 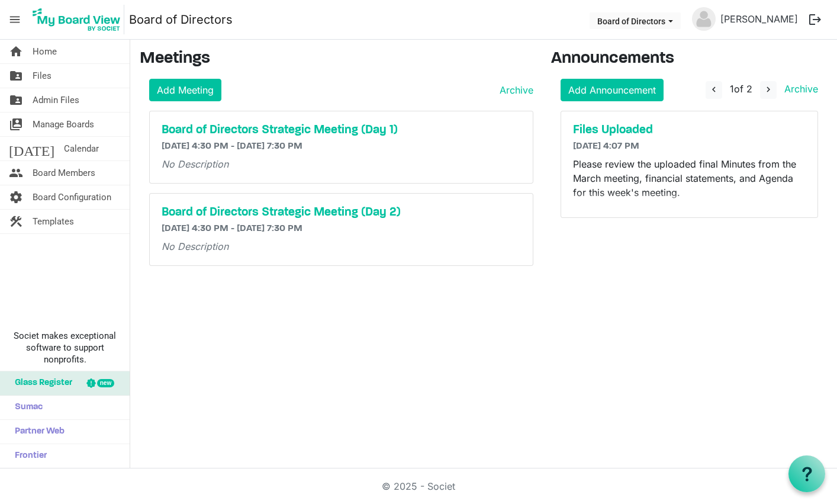 What do you see at coordinates (71, 197) in the screenshot?
I see `span: Board Configuration` at bounding box center [71, 197].